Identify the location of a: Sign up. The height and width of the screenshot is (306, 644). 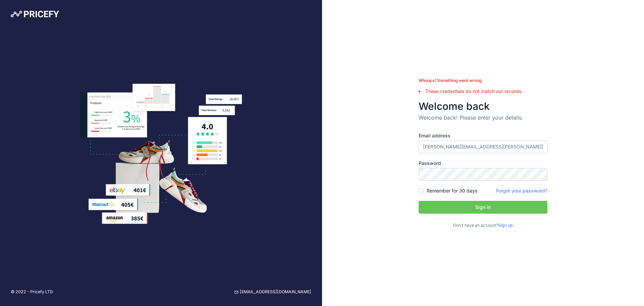
(506, 225).